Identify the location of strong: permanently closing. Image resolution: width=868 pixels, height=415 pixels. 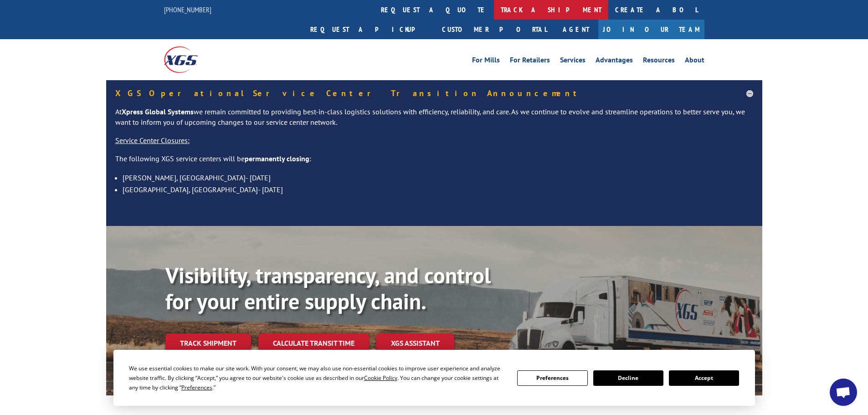
(277, 158).